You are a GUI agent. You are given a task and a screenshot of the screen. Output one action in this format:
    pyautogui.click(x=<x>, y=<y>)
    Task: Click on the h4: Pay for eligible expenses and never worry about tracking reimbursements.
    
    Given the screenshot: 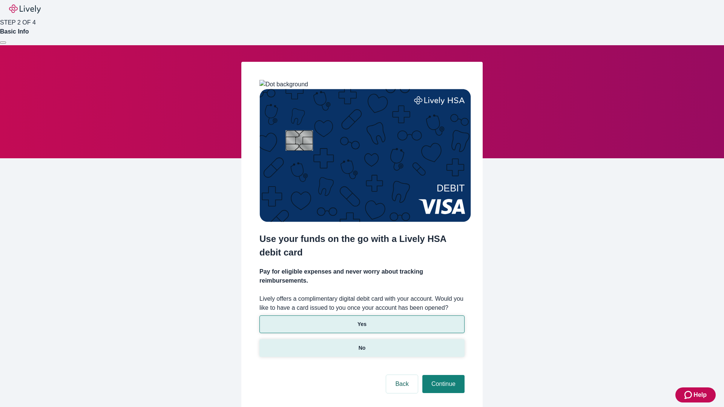 What is the action you would take?
    pyautogui.click(x=362, y=276)
    